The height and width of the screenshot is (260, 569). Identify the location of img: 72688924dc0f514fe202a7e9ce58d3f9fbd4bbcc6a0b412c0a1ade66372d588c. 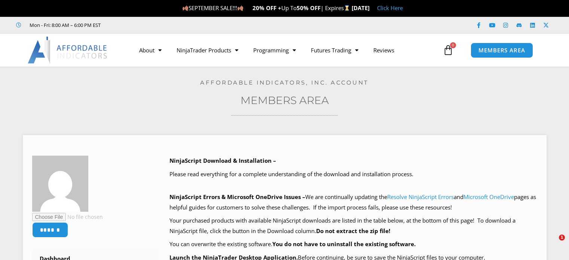
(60, 184).